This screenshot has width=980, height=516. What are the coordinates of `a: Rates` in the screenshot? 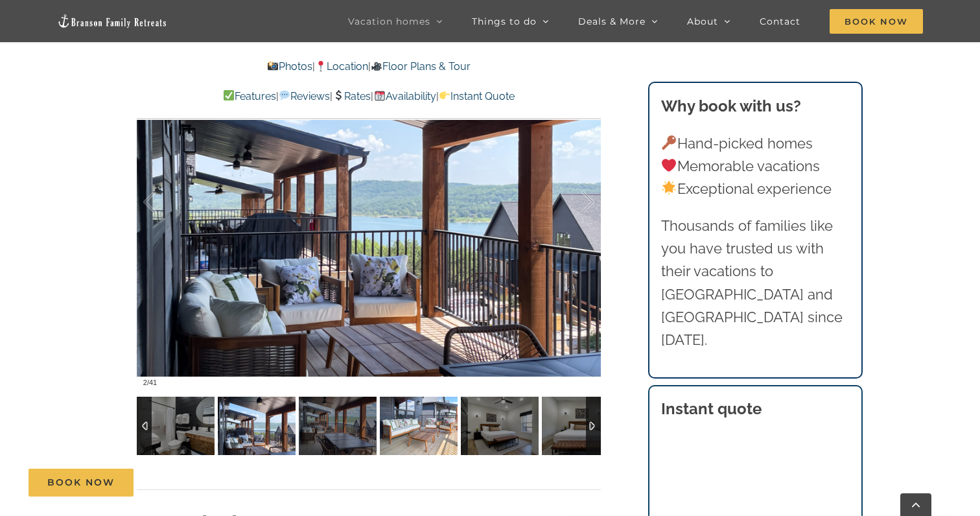 It's located at (352, 96).